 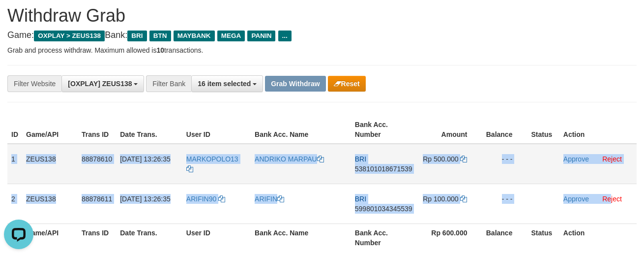 What do you see at coordinates (15, 129) in the screenshot?
I see `th: ID` at bounding box center [15, 129].